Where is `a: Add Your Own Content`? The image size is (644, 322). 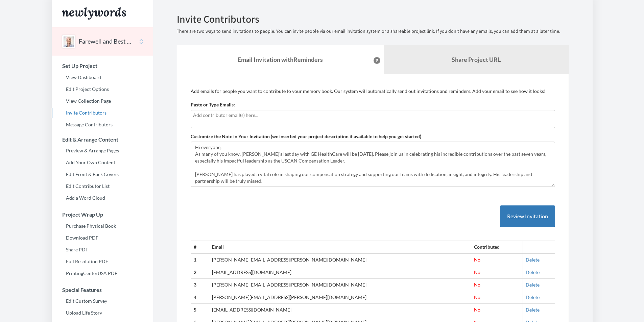 a: Add Your Own Content is located at coordinates (103, 162).